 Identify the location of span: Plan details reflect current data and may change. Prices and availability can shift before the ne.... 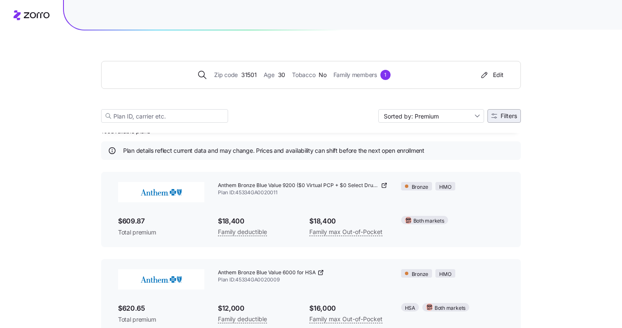
(274, 151).